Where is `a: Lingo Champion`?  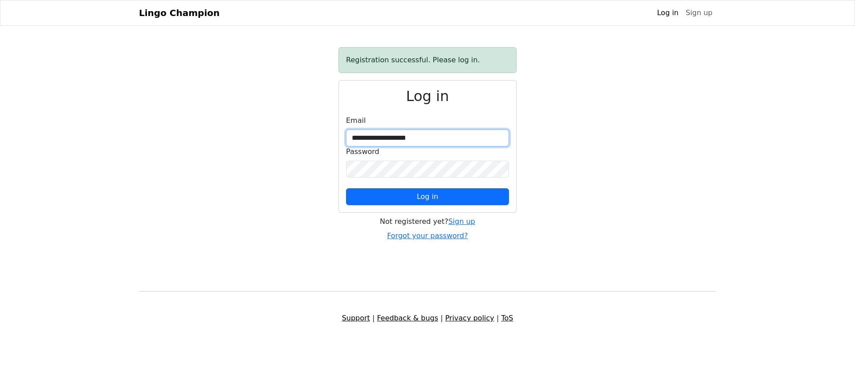 a: Lingo Champion is located at coordinates (179, 13).